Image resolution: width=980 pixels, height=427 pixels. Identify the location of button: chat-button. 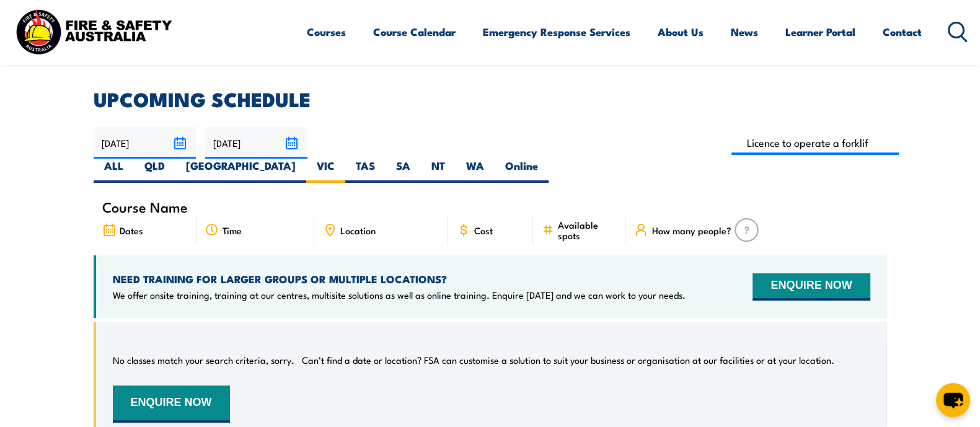
(953, 400).